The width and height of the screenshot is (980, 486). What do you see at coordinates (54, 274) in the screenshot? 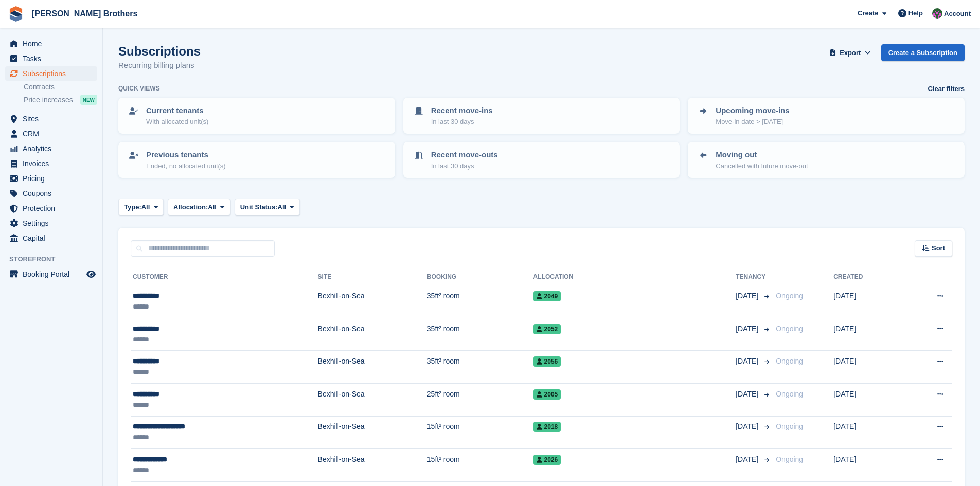
I see `span: Booking Portal` at bounding box center [54, 274].